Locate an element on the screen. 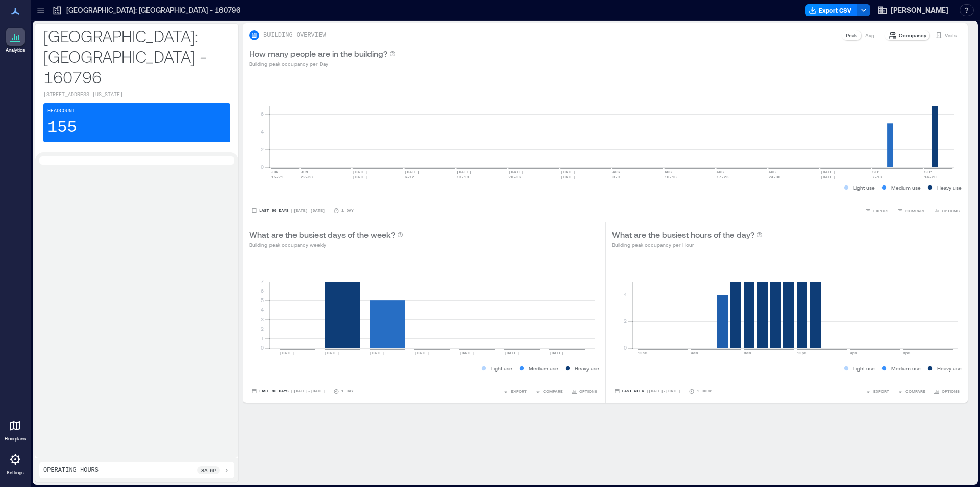 This screenshot has height=487, width=980. text: 3-9 is located at coordinates (616, 177).